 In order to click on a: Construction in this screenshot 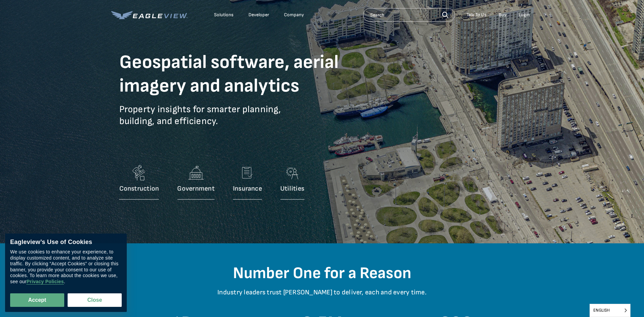, I will do `click(140, 183)`.